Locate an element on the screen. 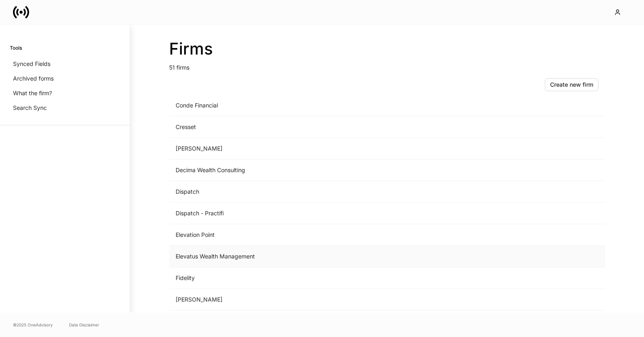 Image resolution: width=644 pixels, height=337 pixels. td: Decima Wealth Consulting is located at coordinates (320, 170).